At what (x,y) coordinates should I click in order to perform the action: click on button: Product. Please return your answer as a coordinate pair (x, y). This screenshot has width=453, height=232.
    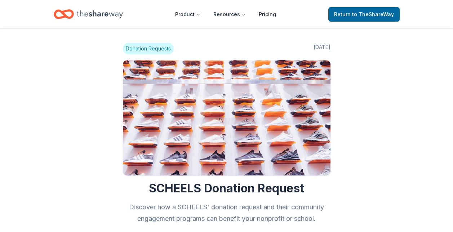
    Looking at the image, I should click on (188, 14).